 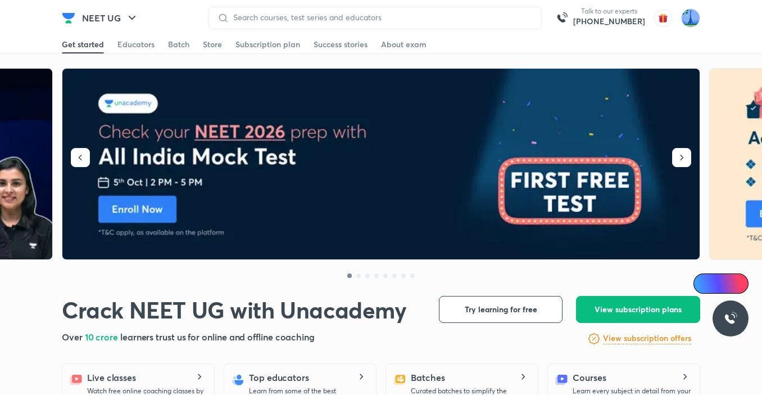 I want to click on button: NEET UG, so click(x=110, y=18).